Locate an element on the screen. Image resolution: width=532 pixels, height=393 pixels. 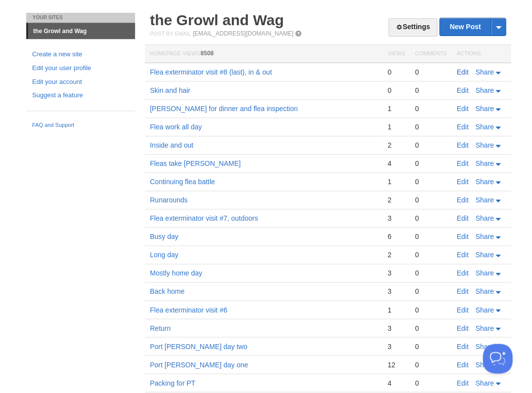
th: Comments is located at coordinates (430, 54).